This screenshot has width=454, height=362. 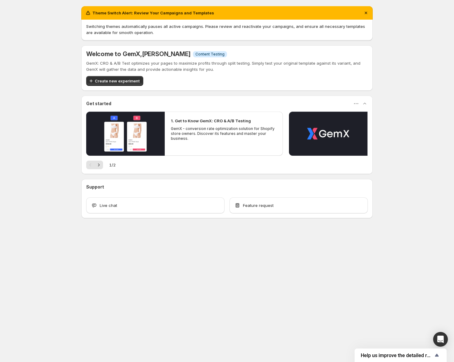 What do you see at coordinates (258, 205) in the screenshot?
I see `span: Feature request` at bounding box center [258, 205].